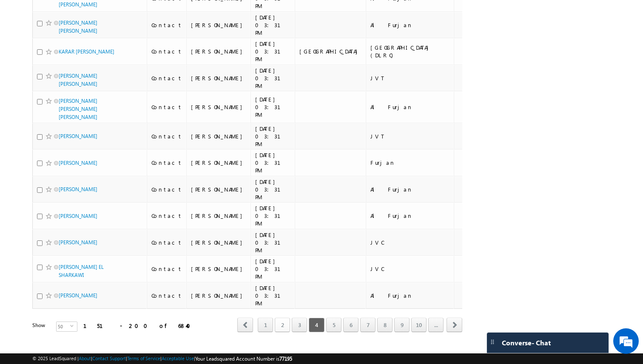 The height and width of the screenshot is (364, 643). Describe the element at coordinates (385, 325) in the screenshot. I see `a: 8` at that location.